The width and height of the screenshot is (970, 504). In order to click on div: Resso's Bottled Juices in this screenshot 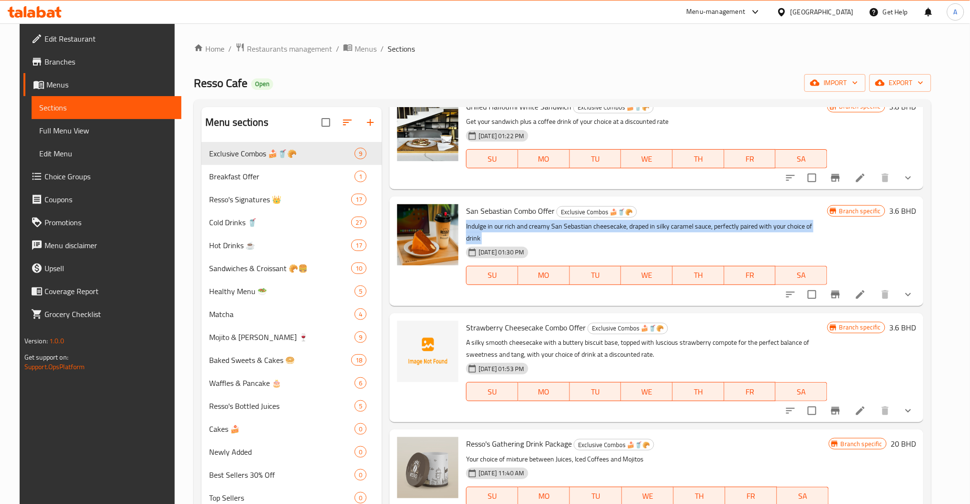, I will do `click(282, 406)`.